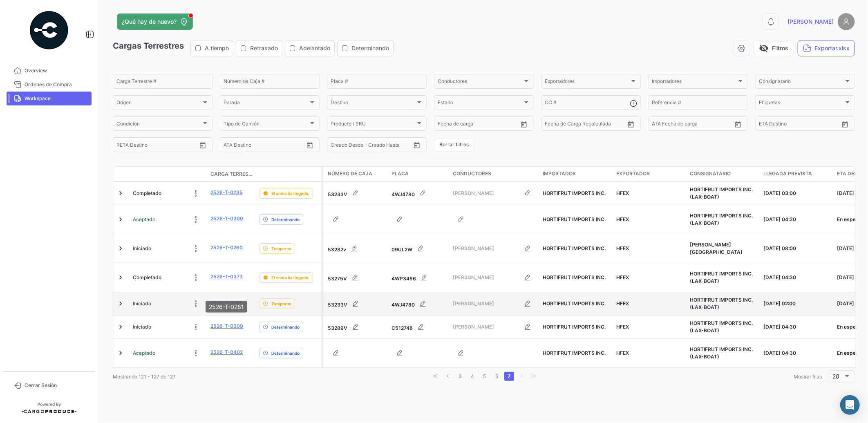 The width and height of the screenshot is (868, 423). Describe the element at coordinates (419, 327) in the screenshot. I see `div: C512748` at that location.